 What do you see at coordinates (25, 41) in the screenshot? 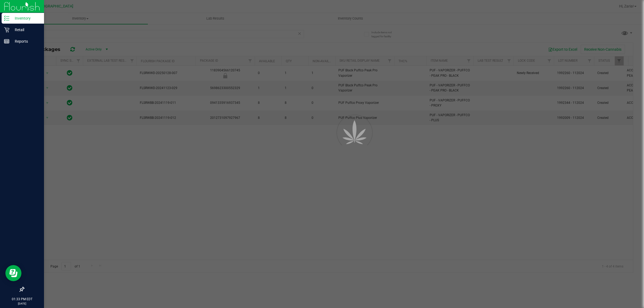
I see `p: Reports` at bounding box center [25, 41].